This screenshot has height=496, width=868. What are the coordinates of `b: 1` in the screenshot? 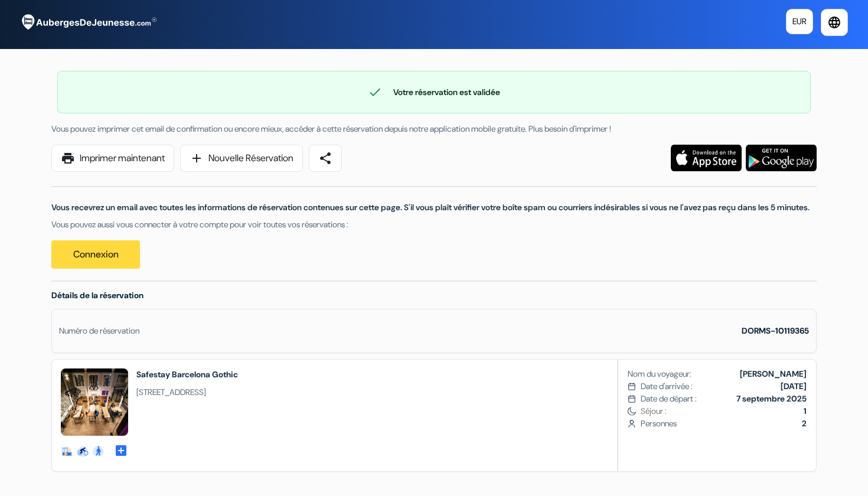 It's located at (805, 411).